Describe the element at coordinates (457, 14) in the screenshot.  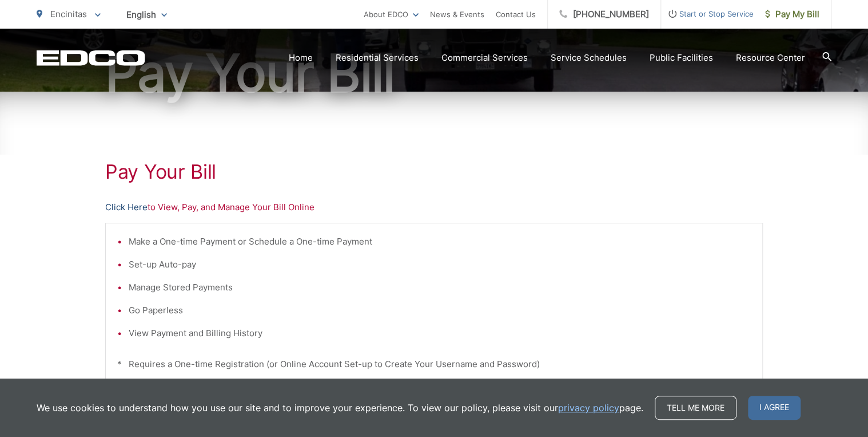
I see `a: News & Events` at that location.